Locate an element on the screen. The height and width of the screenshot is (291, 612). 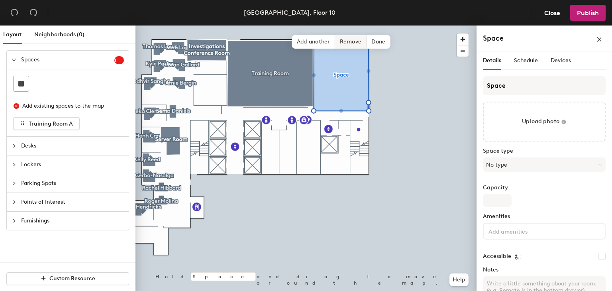
div: Add existing spaces to the map is located at coordinates (70, 106).